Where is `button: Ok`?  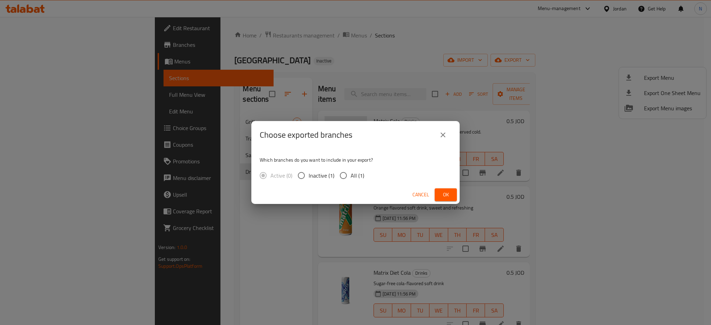
button: Ok is located at coordinates (446, 195).